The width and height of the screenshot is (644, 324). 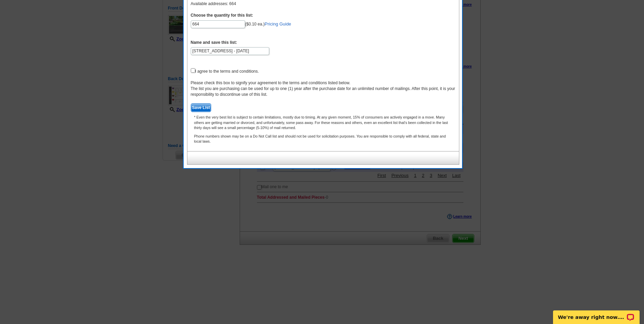 I want to click on p: We're away right now. Please check back later!, so click(x=43, y=15).